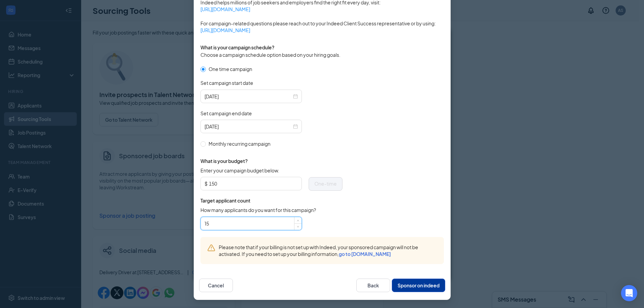 The image size is (644, 308). Describe the element at coordinates (298, 226) in the screenshot. I see `span: Decrease Value` at that location.